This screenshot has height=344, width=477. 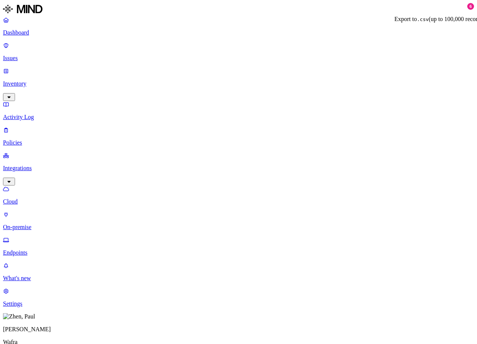 What do you see at coordinates (239, 10) in the screenshot?
I see `a: MIND` at bounding box center [239, 10].